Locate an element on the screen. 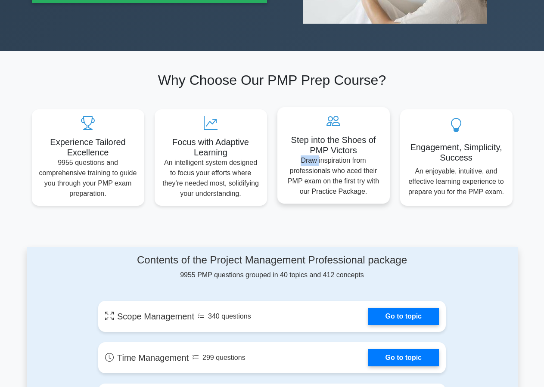  h5: Engagement, Simplicity, Success is located at coordinates (456, 153).